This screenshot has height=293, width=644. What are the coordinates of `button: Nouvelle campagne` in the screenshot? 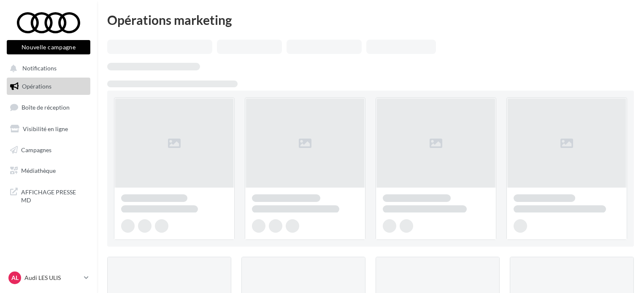 It's located at (49, 48).